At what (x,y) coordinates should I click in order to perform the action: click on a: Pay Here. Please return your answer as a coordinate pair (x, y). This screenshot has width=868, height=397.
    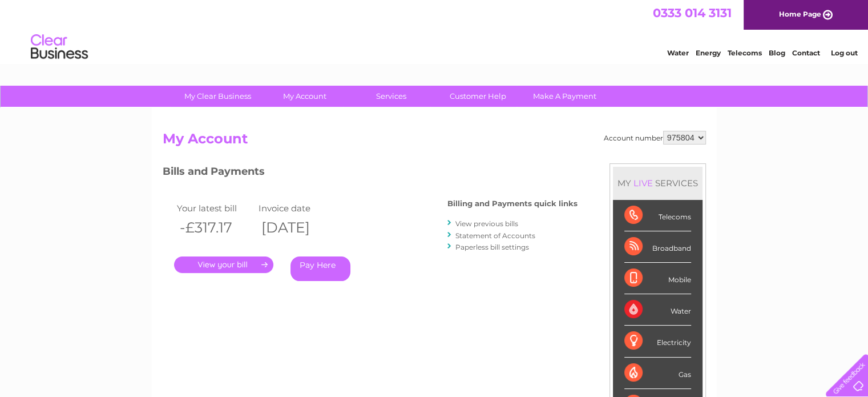
    Looking at the image, I should click on (320, 269).